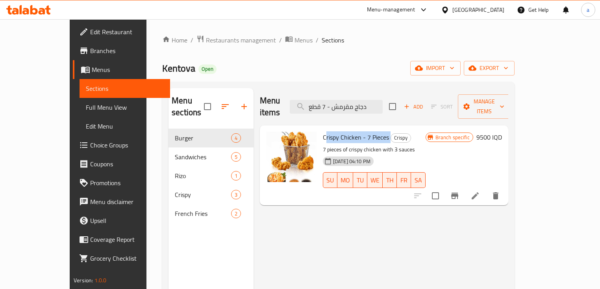  I want to click on button: Add, so click(413, 107).